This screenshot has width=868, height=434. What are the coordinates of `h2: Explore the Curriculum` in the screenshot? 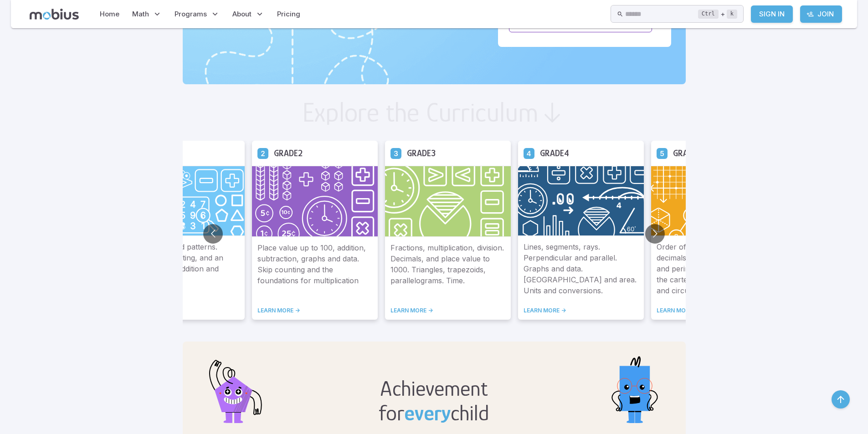 It's located at (420, 112).